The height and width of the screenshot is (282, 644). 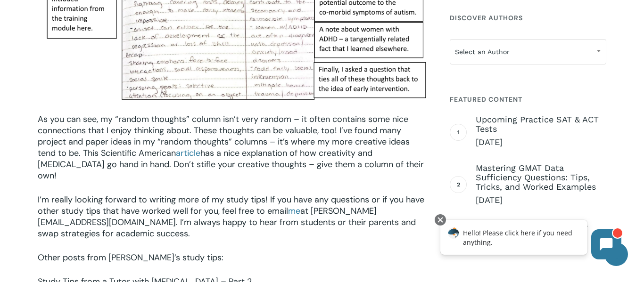 What do you see at coordinates (87, 25) in the screenshot?
I see `span: Hello! Please click here if you need anything.` at bounding box center [87, 25].